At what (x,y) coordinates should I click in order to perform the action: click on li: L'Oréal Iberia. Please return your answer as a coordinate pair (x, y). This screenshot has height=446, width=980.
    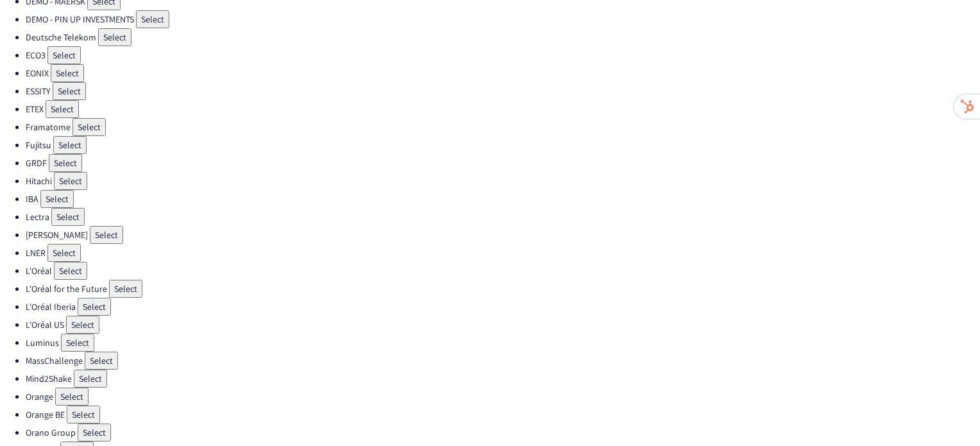
    Looking at the image, I should click on (503, 307).